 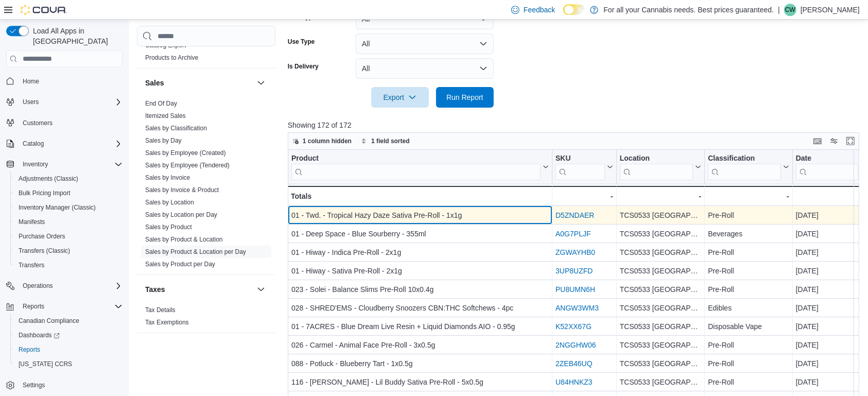 I want to click on button: Display options, so click(x=834, y=141).